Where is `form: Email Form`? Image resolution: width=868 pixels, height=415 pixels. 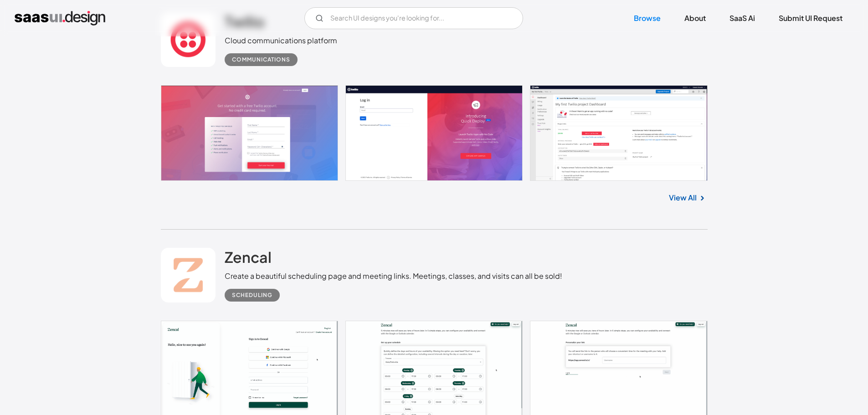
form: Email Form is located at coordinates (414, 19).